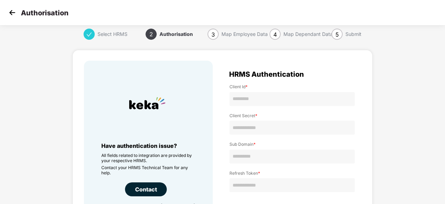 Image resolution: width=445 pixels, height=204 pixels. Describe the element at coordinates (89, 34) in the screenshot. I see `span: check` at that location.